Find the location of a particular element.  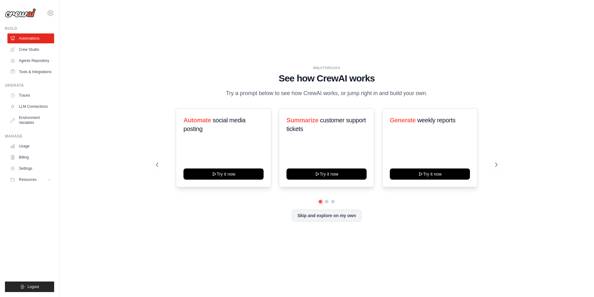

div: Manage is located at coordinates (29, 136).